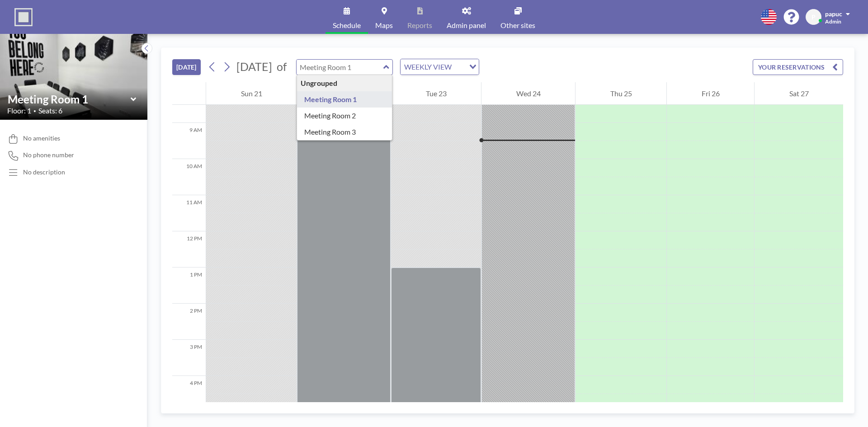 This screenshot has width=868, height=427. What do you see at coordinates (50, 111) in the screenshot?
I see `span: Seats: 6` at bounding box center [50, 111].